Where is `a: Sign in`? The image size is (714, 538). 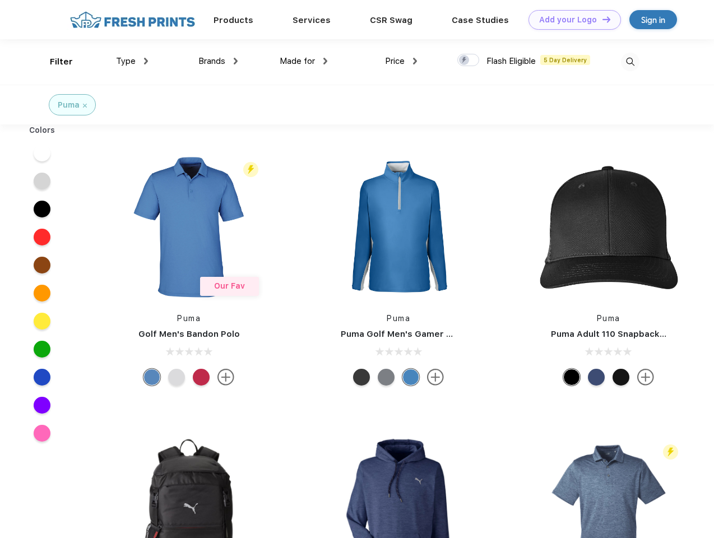
a: Sign in is located at coordinates (653, 20).